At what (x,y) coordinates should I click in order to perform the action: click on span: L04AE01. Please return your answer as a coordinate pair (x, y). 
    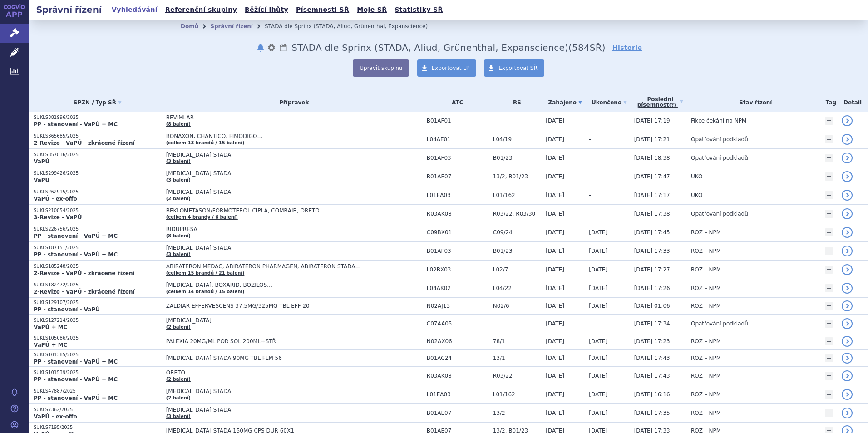
    Looking at the image, I should click on (457, 139).